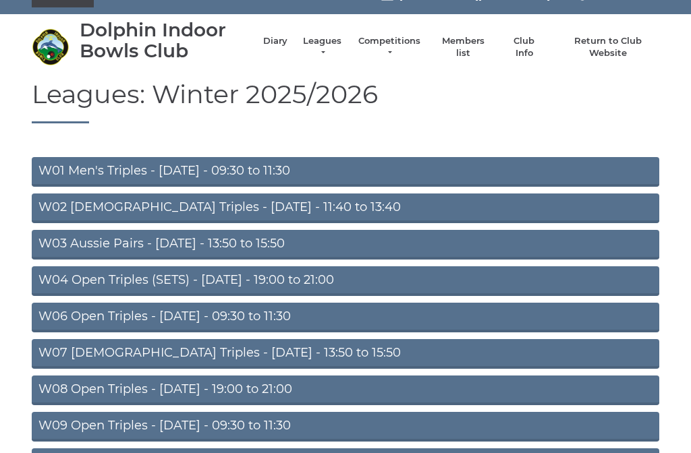  I want to click on a: Leagues, so click(322, 47).